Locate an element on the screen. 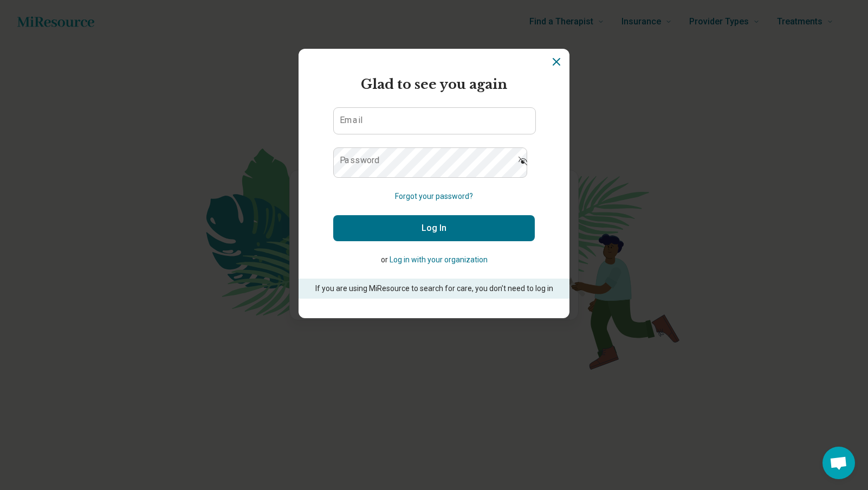 Image resolution: width=868 pixels, height=490 pixels. button: Dismiss is located at coordinates (557, 62).